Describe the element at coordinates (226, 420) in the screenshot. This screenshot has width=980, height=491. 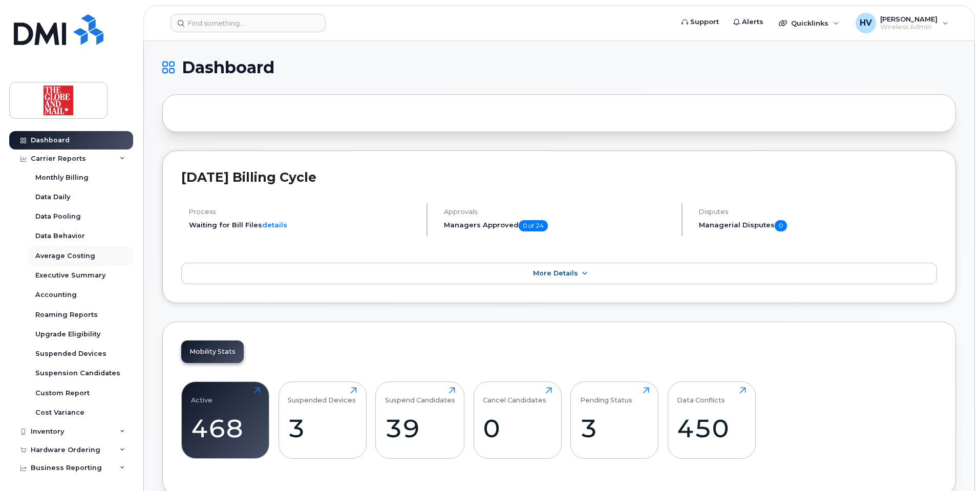
I see `a: Active468` at that location.